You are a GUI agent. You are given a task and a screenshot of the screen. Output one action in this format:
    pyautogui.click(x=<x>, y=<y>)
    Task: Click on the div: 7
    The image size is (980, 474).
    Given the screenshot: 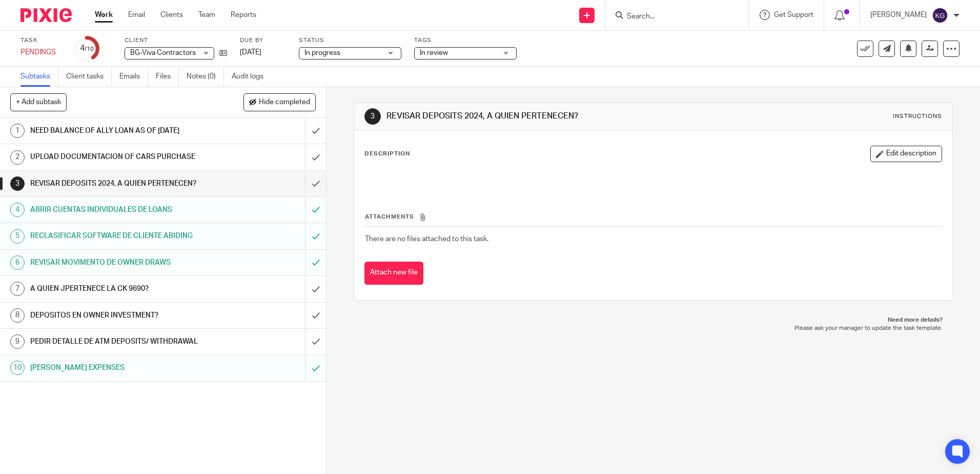 What is the action you would take?
    pyautogui.click(x=18, y=289)
    